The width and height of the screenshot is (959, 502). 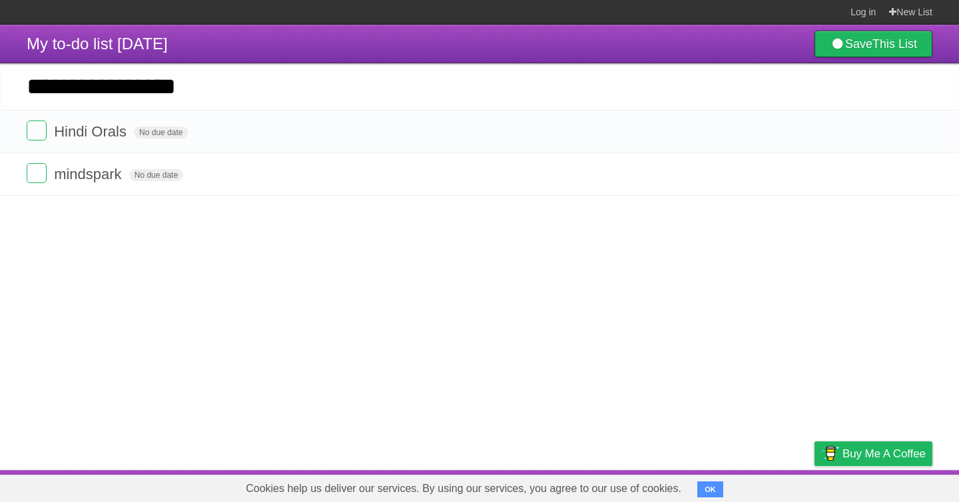 What do you see at coordinates (873, 44) in the screenshot?
I see `a: SaveThis List` at bounding box center [873, 44].